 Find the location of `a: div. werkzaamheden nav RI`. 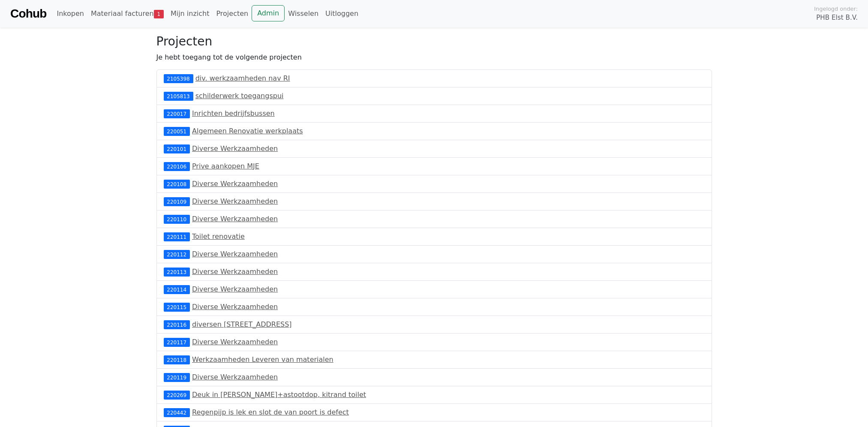

a: div. werkzaamheden nav RI is located at coordinates (243, 78).